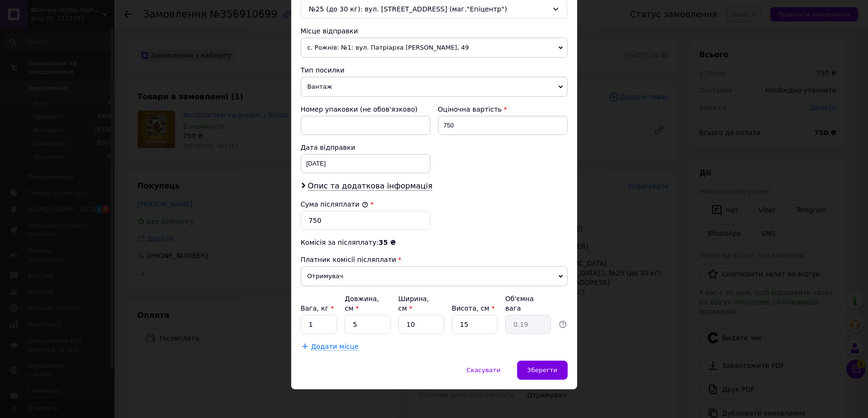 Image resolution: width=868 pixels, height=418 pixels. What do you see at coordinates (434, 276) in the screenshot?
I see `span: Отримувач` at bounding box center [434, 276].